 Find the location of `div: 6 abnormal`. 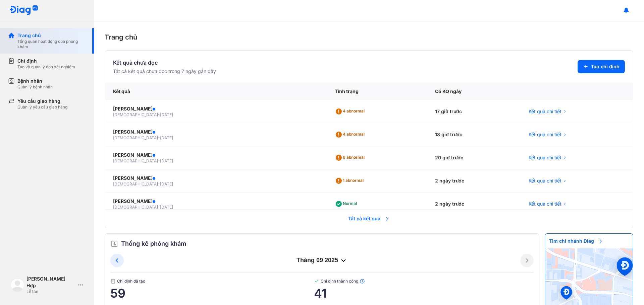

div: 6 abnormal is located at coordinates (351, 158).